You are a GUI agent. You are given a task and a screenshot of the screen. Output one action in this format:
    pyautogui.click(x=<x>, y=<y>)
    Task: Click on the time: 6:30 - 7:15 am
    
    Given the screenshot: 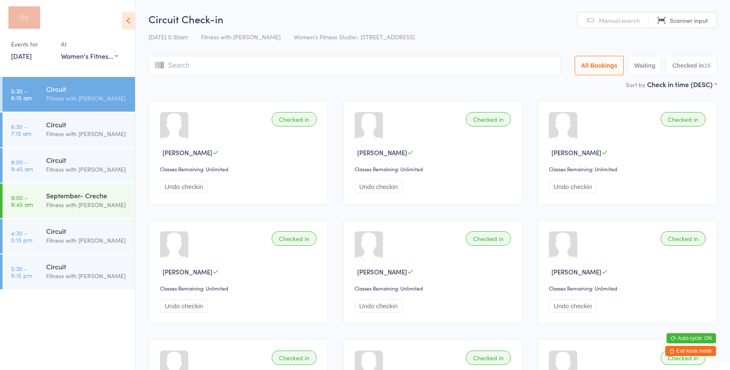 What is the action you would take?
    pyautogui.click(x=21, y=130)
    